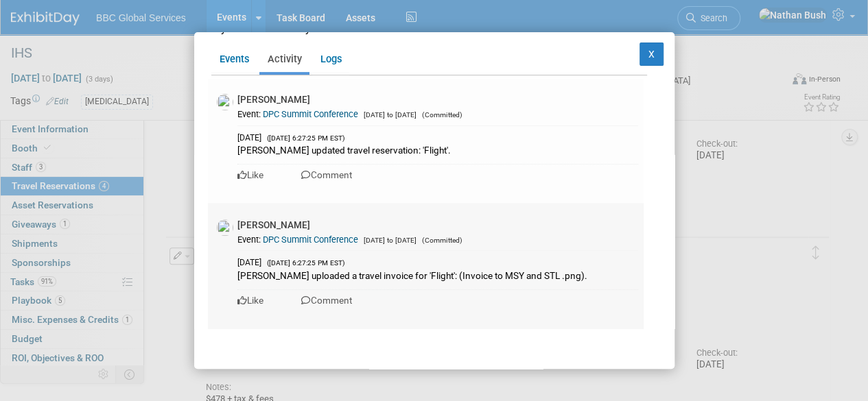 This screenshot has height=401, width=868. What do you see at coordinates (234, 60) in the screenshot?
I see `a: Events` at bounding box center [234, 60].